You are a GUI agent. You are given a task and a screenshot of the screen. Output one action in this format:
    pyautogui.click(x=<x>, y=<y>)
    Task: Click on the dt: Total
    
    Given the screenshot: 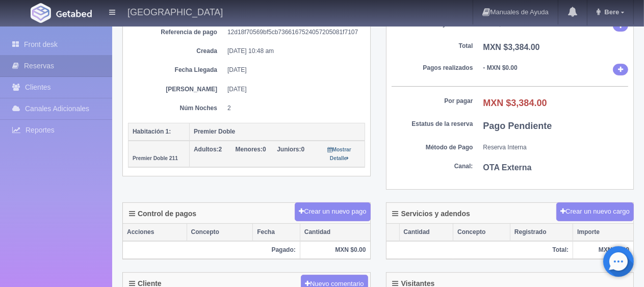 What is the action you would take?
    pyautogui.click(x=432, y=46)
    